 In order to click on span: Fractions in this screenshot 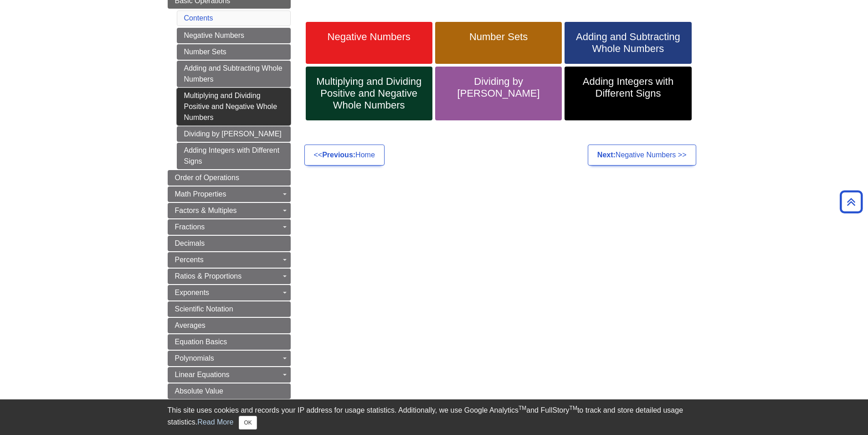, I will do `click(190, 227)`.